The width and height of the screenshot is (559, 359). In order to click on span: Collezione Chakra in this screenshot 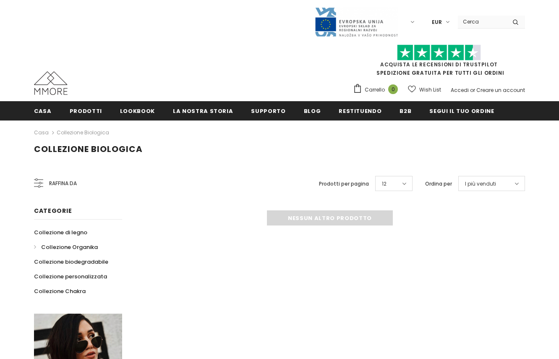, I will do `click(60, 291)`.